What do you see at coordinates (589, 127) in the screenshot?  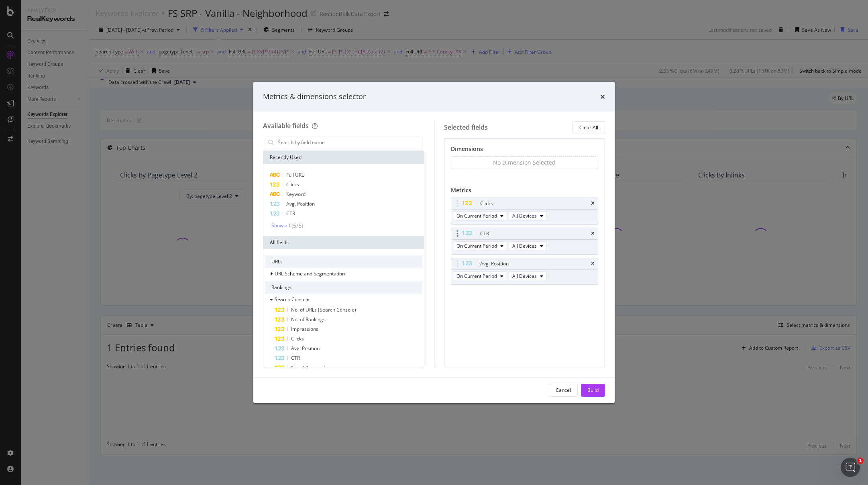 I see `div: Clear All` at bounding box center [589, 127].